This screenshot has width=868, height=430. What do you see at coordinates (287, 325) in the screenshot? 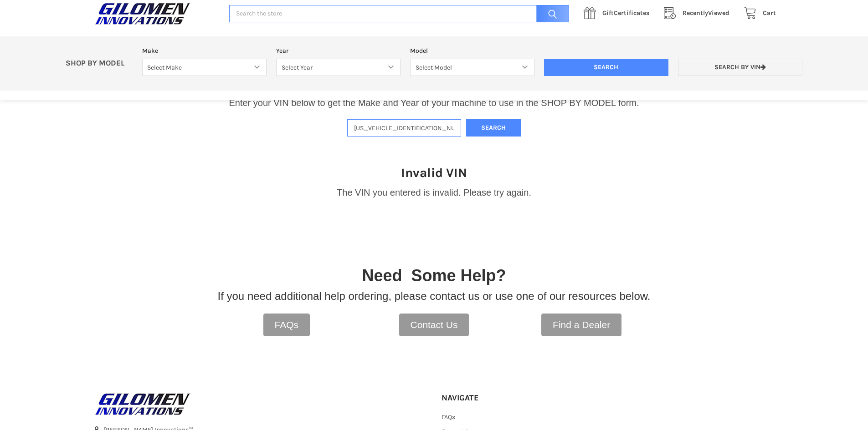
I see `div: FAQs` at bounding box center [287, 325].